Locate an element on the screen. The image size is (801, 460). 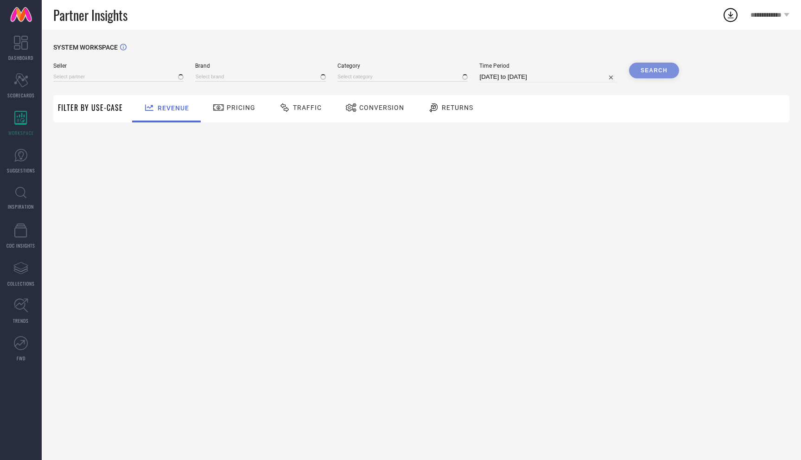
input: Select brand is located at coordinates (260, 77).